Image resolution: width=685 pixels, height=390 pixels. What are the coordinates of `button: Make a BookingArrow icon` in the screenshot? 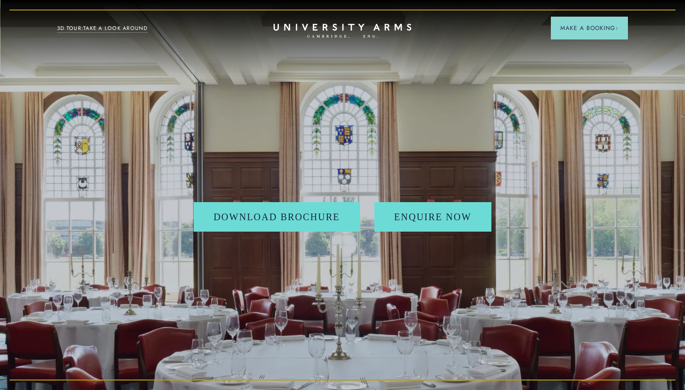 It's located at (589, 28).